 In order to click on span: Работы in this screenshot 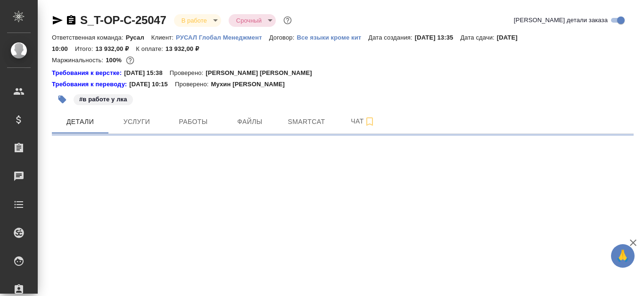, I will do `click(193, 122)`.